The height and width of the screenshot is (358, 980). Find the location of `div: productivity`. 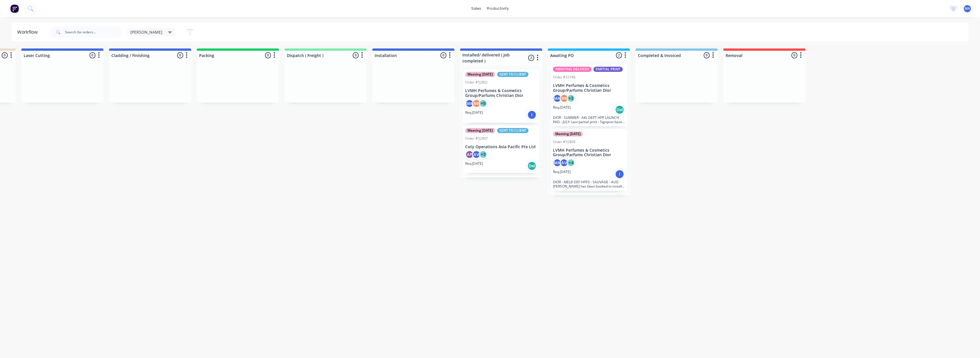

div: productivity is located at coordinates (498, 9).